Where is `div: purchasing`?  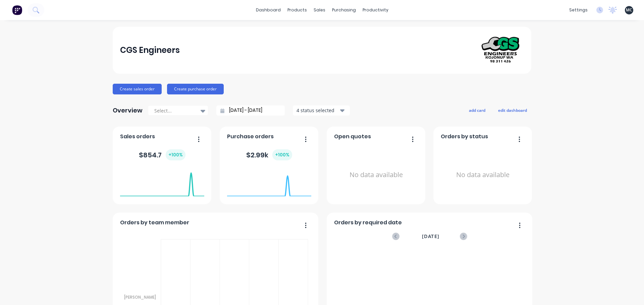
div: purchasing is located at coordinates (344, 10).